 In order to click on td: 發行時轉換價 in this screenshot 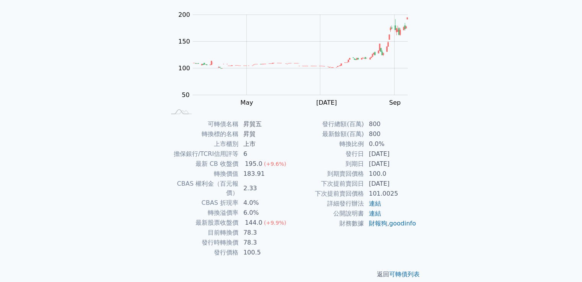, I will do `click(202, 243)`.